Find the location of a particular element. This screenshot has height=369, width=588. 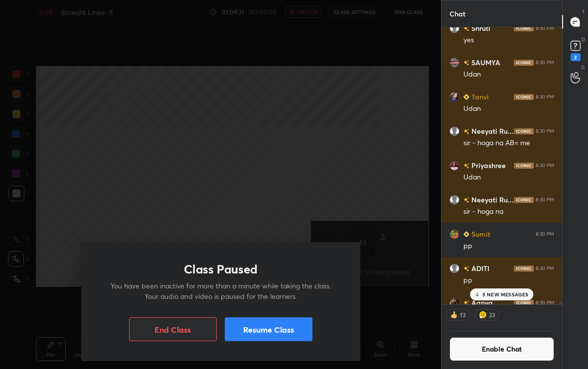

h6: Shruti is located at coordinates (480, 28).